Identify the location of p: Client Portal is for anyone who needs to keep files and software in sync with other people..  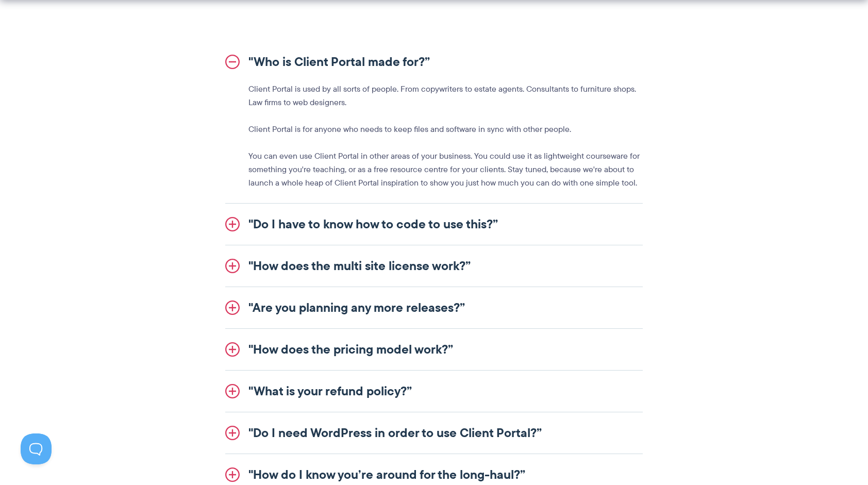
(446, 129).